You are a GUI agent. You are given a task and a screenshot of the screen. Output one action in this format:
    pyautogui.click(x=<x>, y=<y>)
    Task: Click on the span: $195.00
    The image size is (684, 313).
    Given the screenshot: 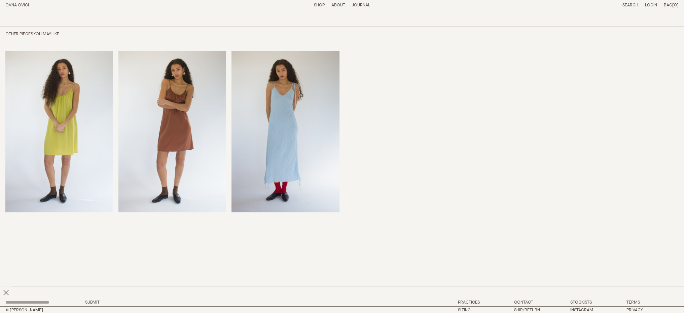 What is the action you would take?
    pyautogui.click(x=261, y=245)
    